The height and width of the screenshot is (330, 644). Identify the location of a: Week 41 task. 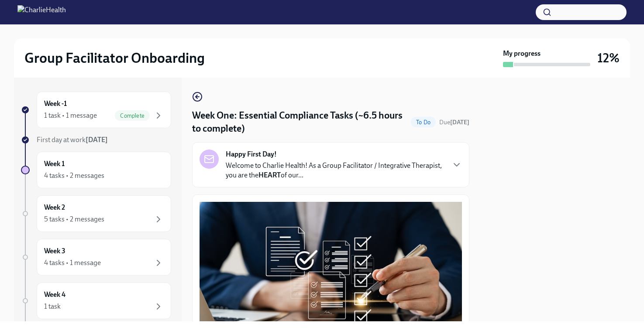
(96, 301).